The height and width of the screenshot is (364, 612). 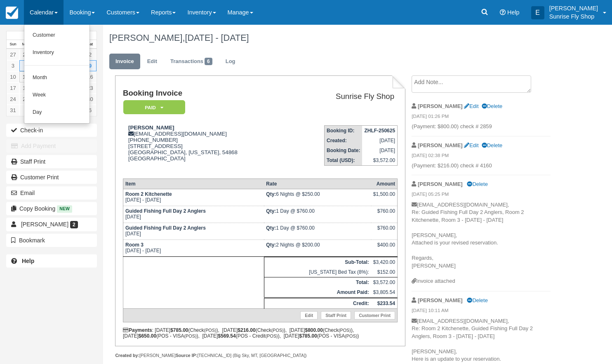 I want to click on a: 27, so click(x=13, y=54).